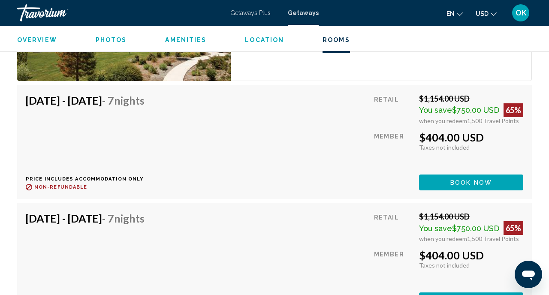 This screenshot has width=549, height=295. I want to click on button: Photos, so click(111, 40).